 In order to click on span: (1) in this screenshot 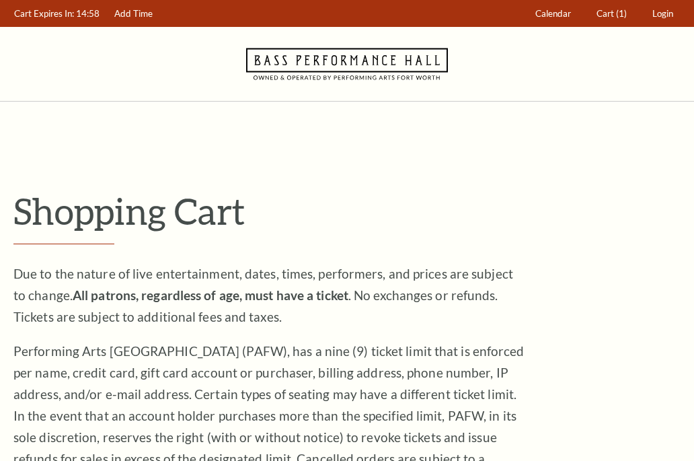, I will do `click(622, 13)`.